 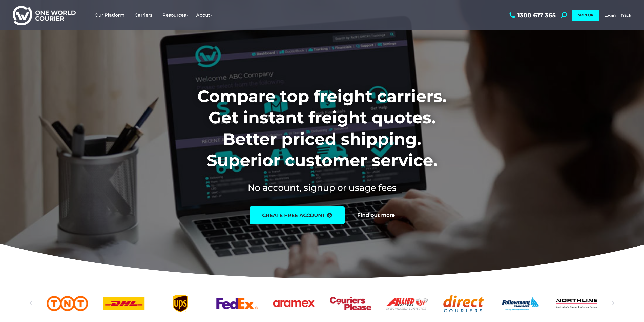 What do you see at coordinates (322, 303) in the screenshot?
I see `div: Slides` at bounding box center [322, 303].